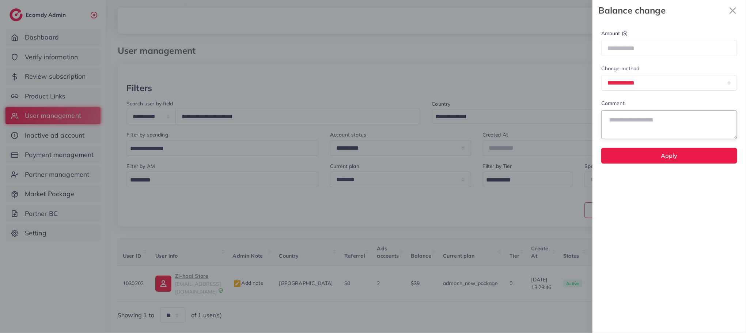 The image size is (746, 333). What do you see at coordinates (733, 10) in the screenshot?
I see `button: Close` at bounding box center [733, 10].